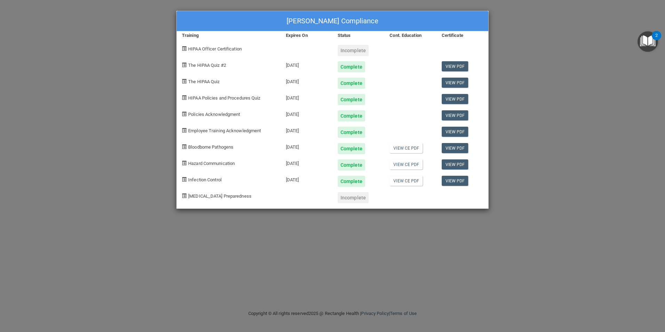  What do you see at coordinates (647, 41) in the screenshot?
I see `button: Open Resource Center, 2 new notifications` at bounding box center [647, 41].